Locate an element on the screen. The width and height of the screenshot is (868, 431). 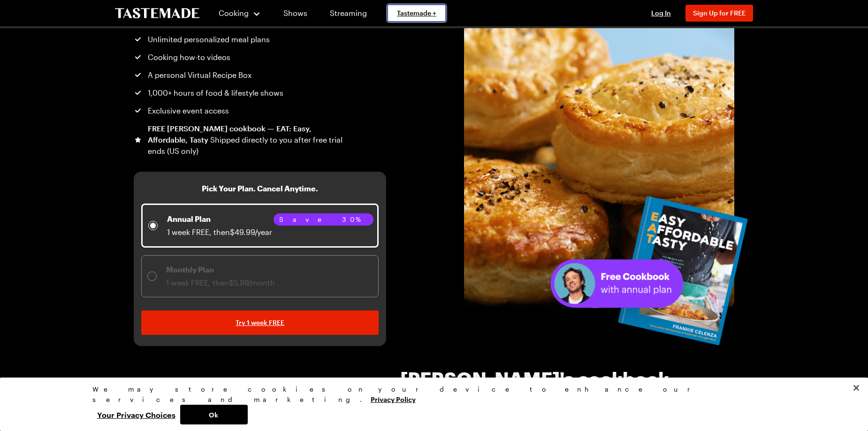
span: Log In is located at coordinates (661, 13).